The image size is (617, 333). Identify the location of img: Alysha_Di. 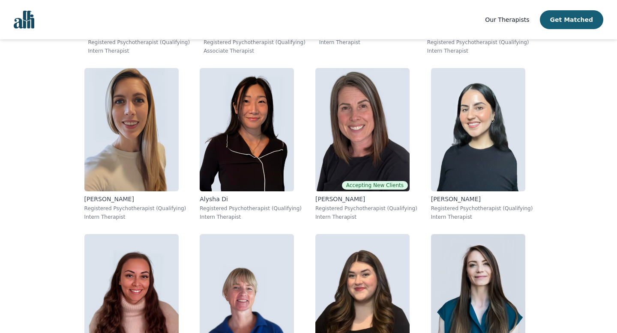
(247, 130).